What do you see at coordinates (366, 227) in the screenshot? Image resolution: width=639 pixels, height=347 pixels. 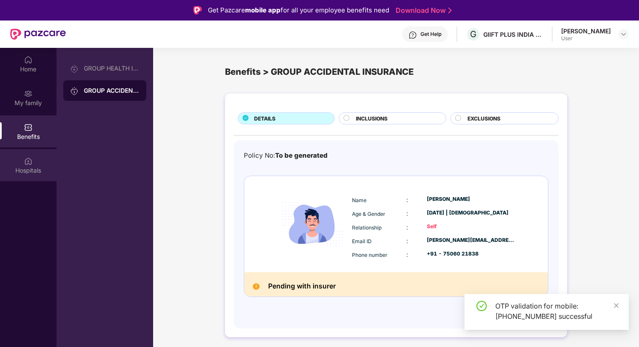 I see `span: Relationship` at bounding box center [366, 227].